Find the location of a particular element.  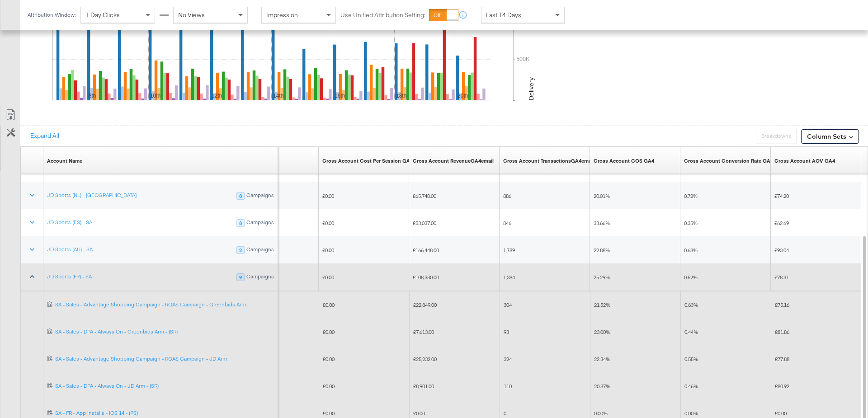

div: Cross Account AOV GA4 is located at coordinates (804, 161).